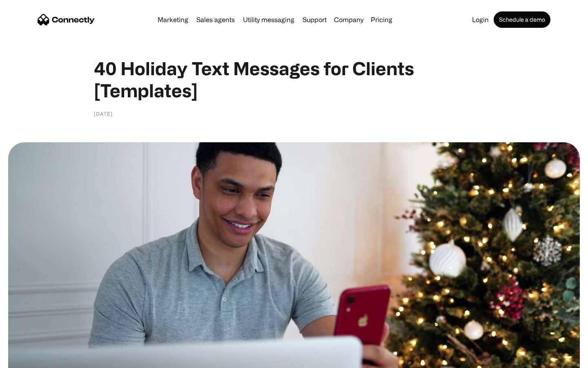 This screenshot has width=588, height=368. What do you see at coordinates (29, 359) in the screenshot?
I see `aside: Language selected: English` at bounding box center [29, 359].